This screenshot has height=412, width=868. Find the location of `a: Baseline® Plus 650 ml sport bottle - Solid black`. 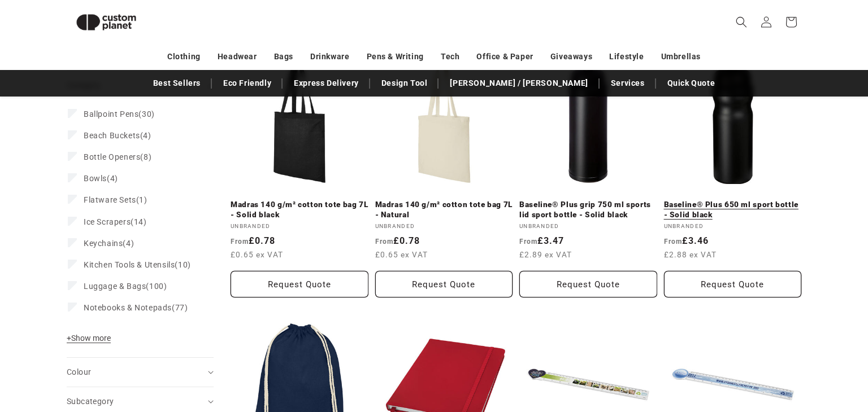

a: Baseline® Plus 650 ml sport bottle - Solid black is located at coordinates (733, 210).